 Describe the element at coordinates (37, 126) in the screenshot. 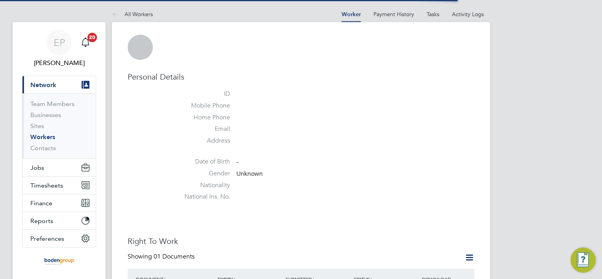

I see `a: Sites` at that location.